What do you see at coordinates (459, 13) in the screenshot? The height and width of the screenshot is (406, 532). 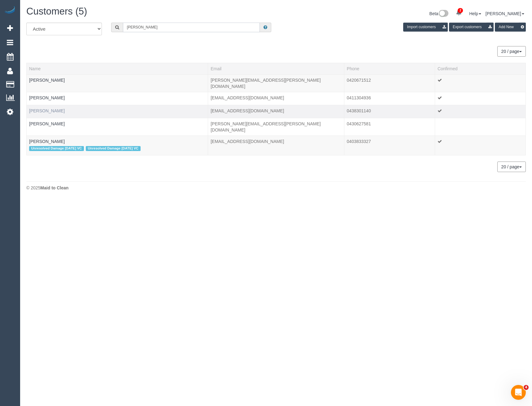 I see `a: 2` at bounding box center [459, 13].